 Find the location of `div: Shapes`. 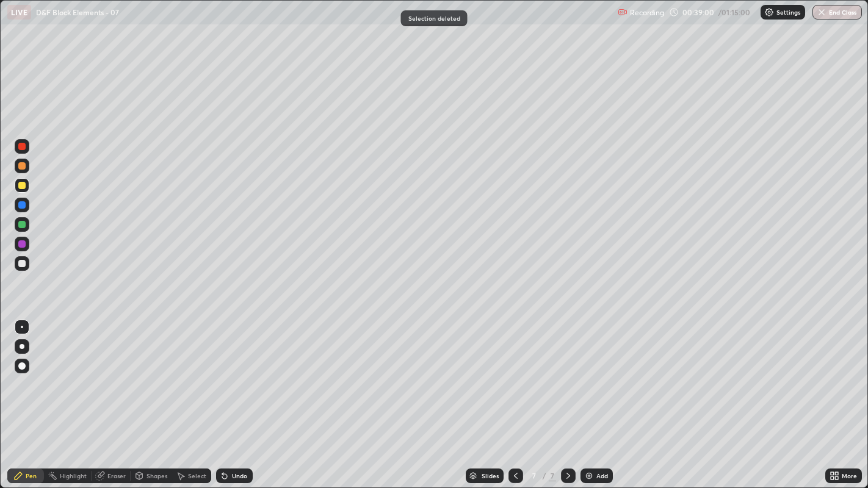

div: Shapes is located at coordinates (157, 476).